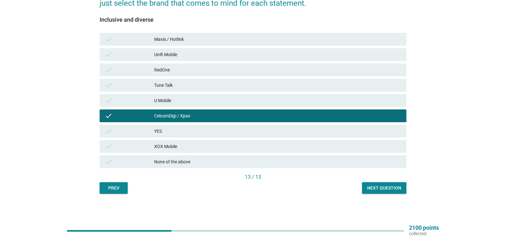 Image resolution: width=506 pixels, height=239 pixels. What do you see at coordinates (253, 19) in the screenshot?
I see `div: Inclusive and diverse` at bounding box center [253, 19].